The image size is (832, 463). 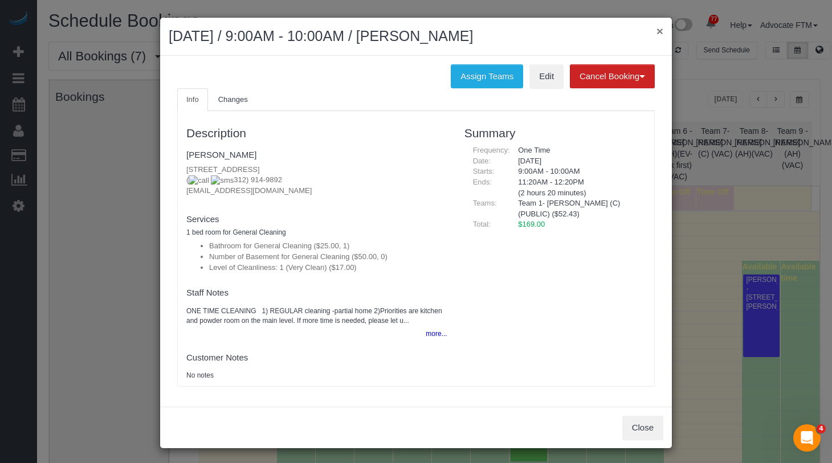 I want to click on span: Ends:, so click(x=482, y=182).